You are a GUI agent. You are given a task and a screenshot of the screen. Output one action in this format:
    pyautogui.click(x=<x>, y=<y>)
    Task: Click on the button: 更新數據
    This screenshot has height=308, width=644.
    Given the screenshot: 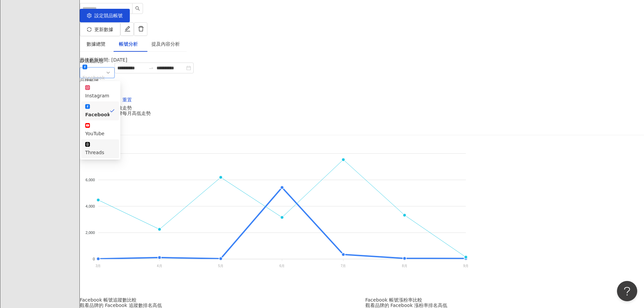 What is the action you would take?
    pyautogui.click(x=100, y=29)
    